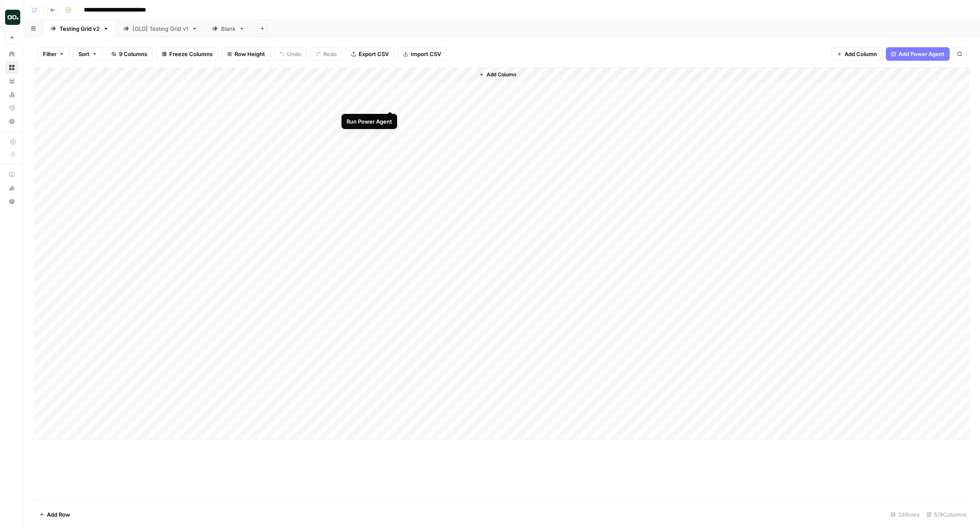 This screenshot has height=528, width=980. What do you see at coordinates (11, 122) in the screenshot?
I see `a: Settings` at bounding box center [11, 122].